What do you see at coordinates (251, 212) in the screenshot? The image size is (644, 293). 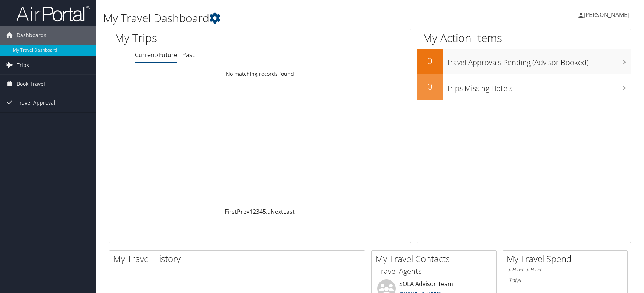 I see `a: 1` at bounding box center [251, 212].